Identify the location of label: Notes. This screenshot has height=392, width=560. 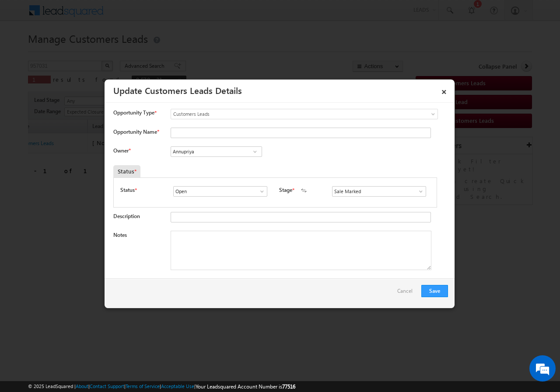
(120, 235).